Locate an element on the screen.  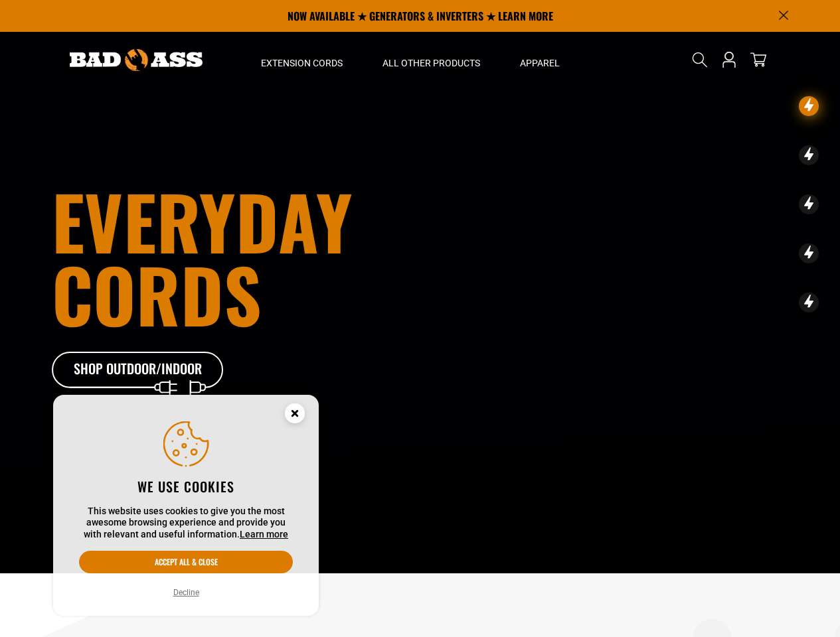
h2: We use cookies is located at coordinates (186, 486).